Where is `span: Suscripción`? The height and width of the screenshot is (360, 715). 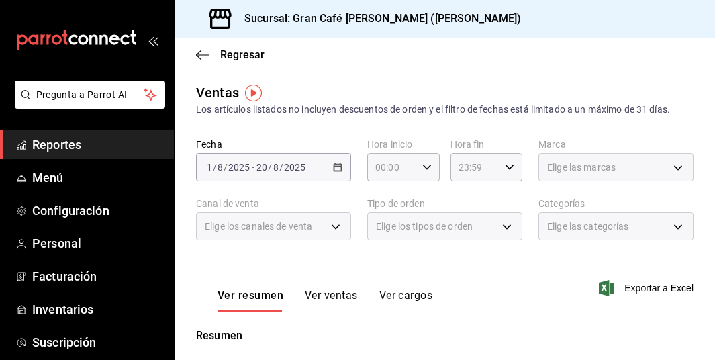 span: Suscripción is located at coordinates (97, 342).